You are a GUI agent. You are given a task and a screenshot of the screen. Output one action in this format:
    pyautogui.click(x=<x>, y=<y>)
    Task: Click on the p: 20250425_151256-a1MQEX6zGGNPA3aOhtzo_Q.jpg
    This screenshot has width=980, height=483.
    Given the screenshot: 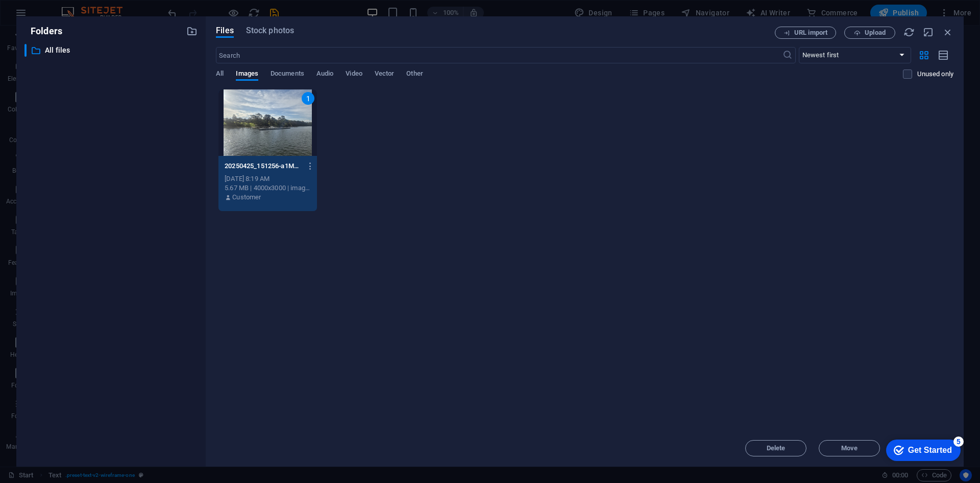 What is the action you would take?
    pyautogui.click(x=263, y=166)
    